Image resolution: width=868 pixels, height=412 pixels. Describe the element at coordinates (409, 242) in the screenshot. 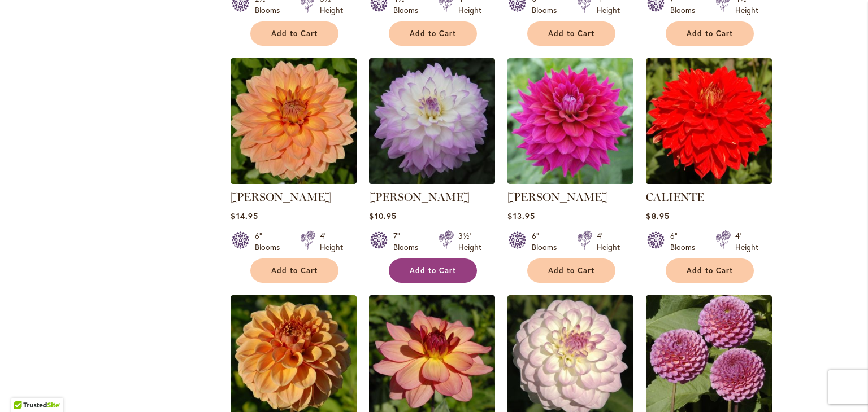

I see `div: 7" Blooms` at that location.